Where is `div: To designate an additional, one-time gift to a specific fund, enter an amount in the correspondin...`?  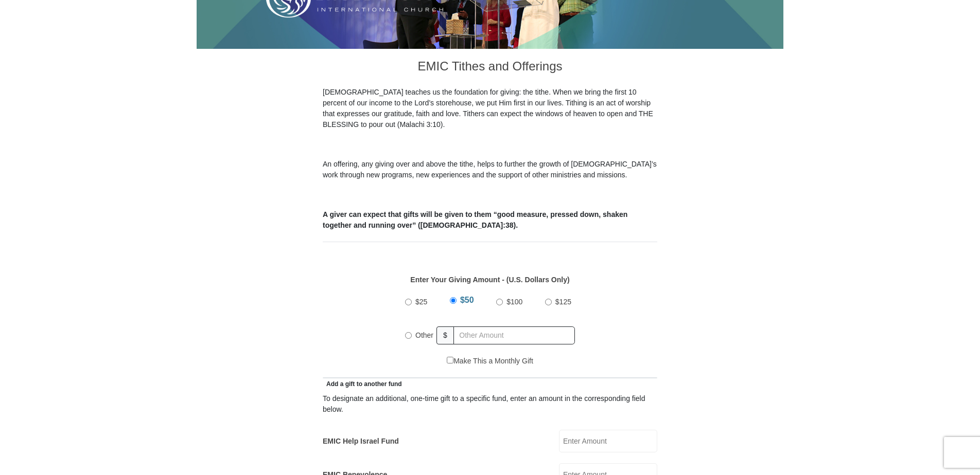
div: To designate an additional, one-time gift to a specific fund, enter an amount in the correspondin... is located at coordinates (490, 404).